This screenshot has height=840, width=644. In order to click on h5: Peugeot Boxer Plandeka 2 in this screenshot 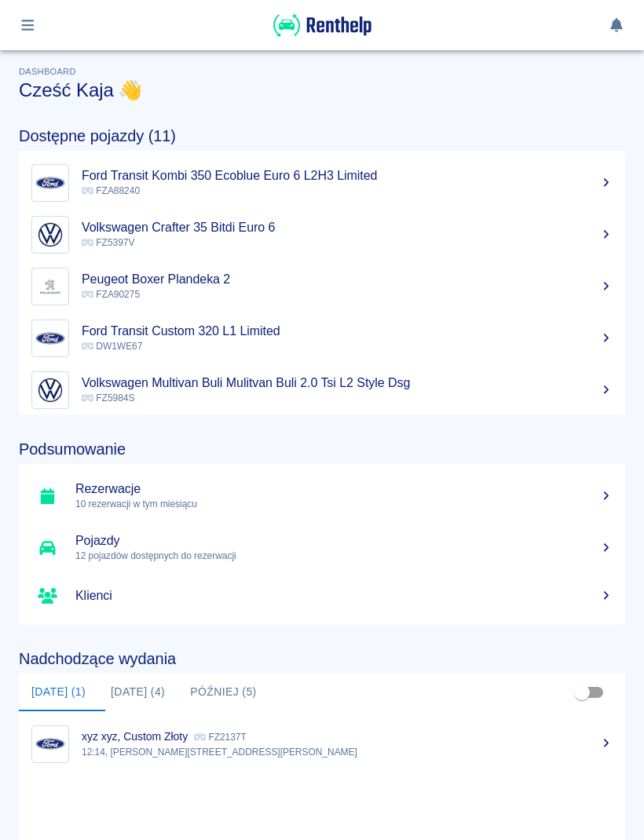, I will do `click(347, 279)`.